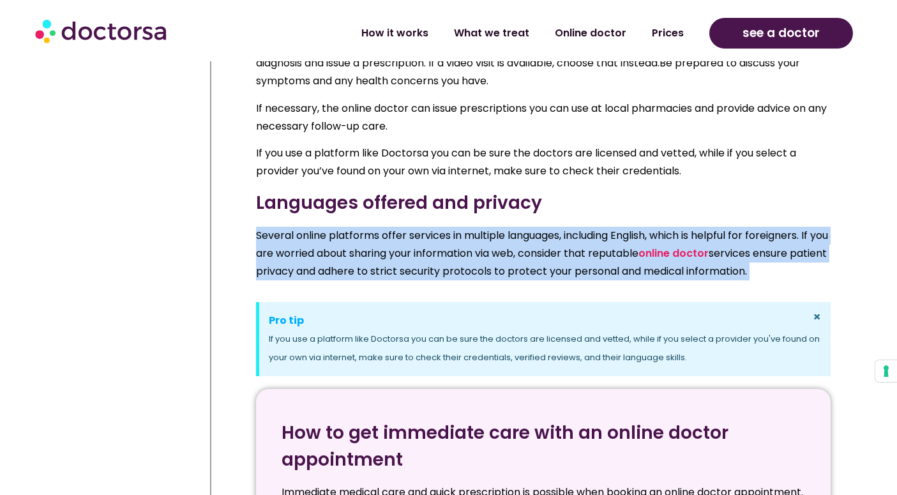 The width and height of the screenshot is (897, 495). Describe the element at coordinates (781, 33) in the screenshot. I see `span: see a doctor` at that location.